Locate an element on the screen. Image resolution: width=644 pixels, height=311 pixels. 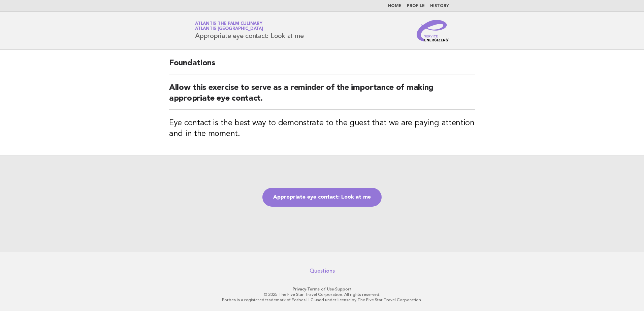
img: Service Energizers is located at coordinates (433, 30).